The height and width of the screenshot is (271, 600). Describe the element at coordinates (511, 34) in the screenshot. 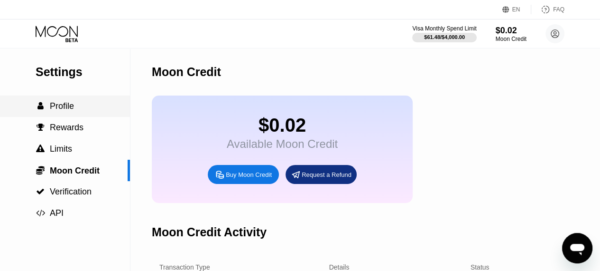

I see `div: $0.02Moon Credit` at that location.